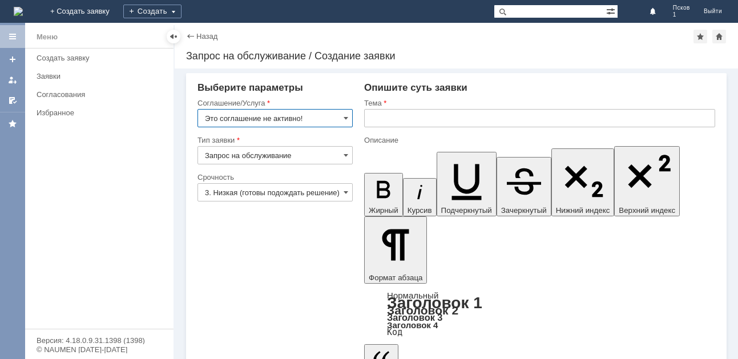 The image size is (738, 359). Describe the element at coordinates (415, 318) in the screenshot. I see `a: Заголовок 3` at that location.